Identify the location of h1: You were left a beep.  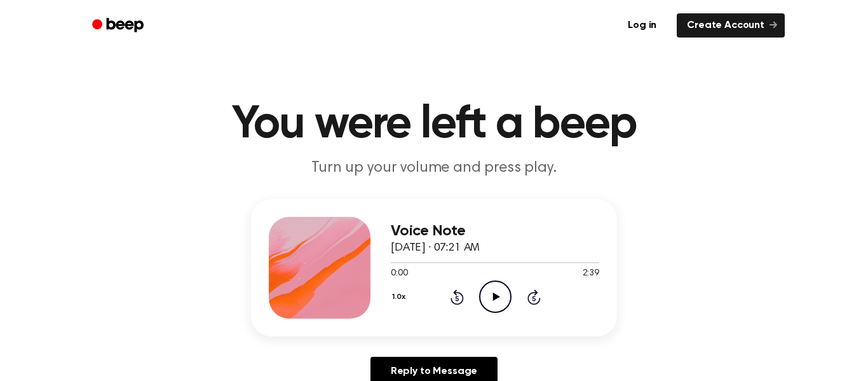
(434, 125).